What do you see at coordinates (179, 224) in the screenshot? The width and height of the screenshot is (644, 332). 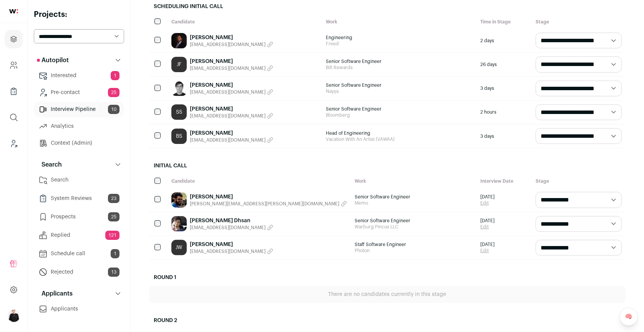 I see `img: 2d9636f9904ab6e0ac260797eca48c163c94a65453ee5ef6b18f270c2090b32f.jpg` at bounding box center [179, 224].